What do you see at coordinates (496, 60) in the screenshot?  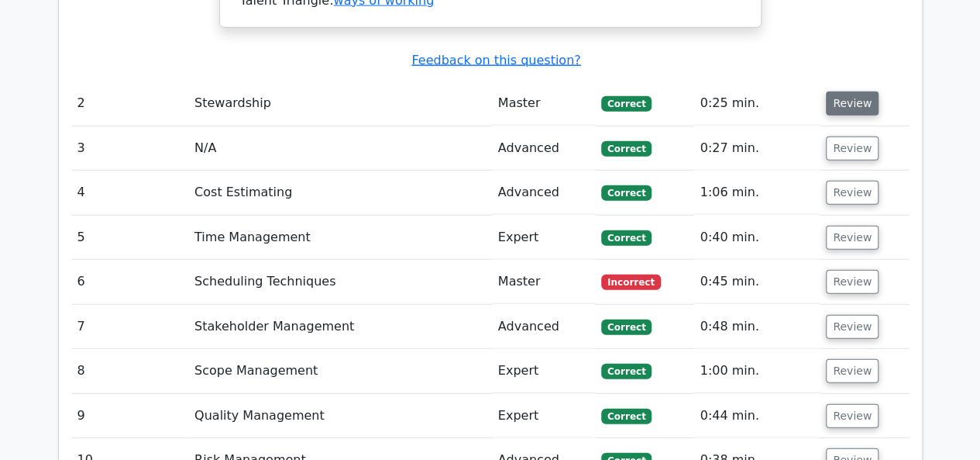 I see `u: Feedback on this question?` at bounding box center [496, 60].